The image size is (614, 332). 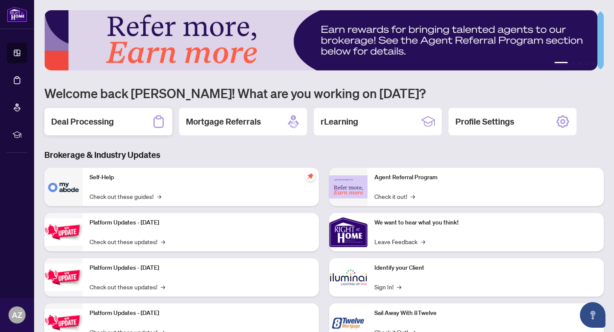 What do you see at coordinates (64, 232) in the screenshot?
I see `img: Platform Updates - July 21, 2025` at bounding box center [64, 232].